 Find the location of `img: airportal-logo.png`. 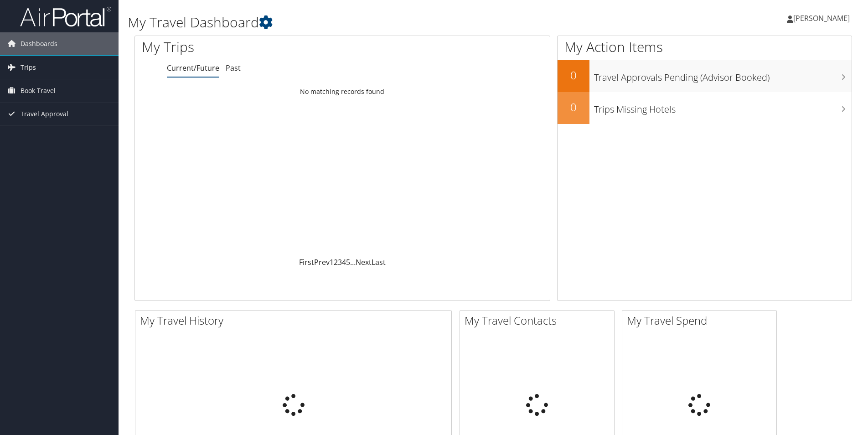

img: airportal-logo.png is located at coordinates (66, 16).